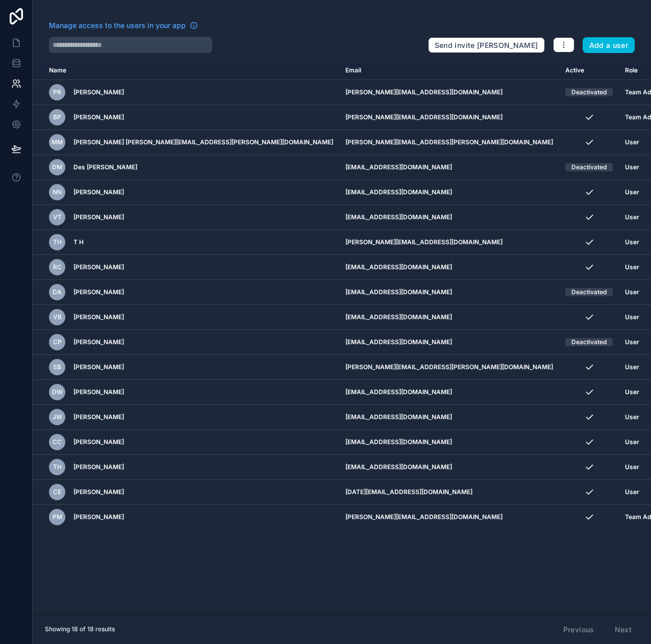 Image resolution: width=651 pixels, height=644 pixels. What do you see at coordinates (57, 442) in the screenshot?
I see `span: CC` at bounding box center [57, 442].